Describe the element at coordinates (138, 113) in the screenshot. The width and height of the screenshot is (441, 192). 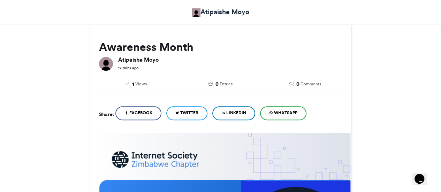
I see `a: Facebook` at that location.